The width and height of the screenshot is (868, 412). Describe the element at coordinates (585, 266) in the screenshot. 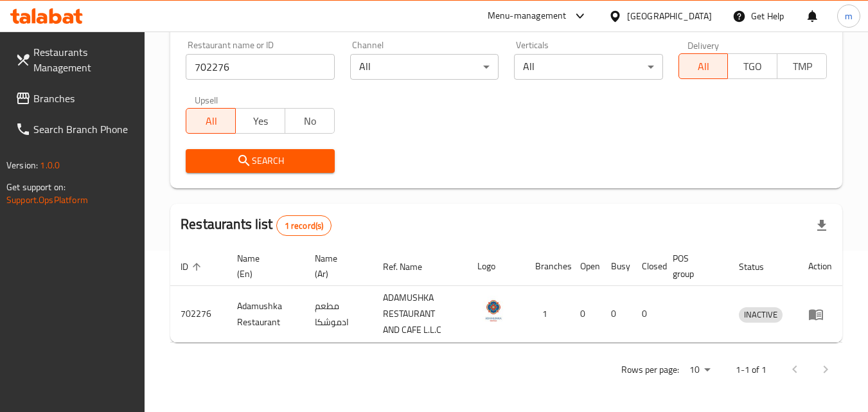

I see `th: Open` at that location.